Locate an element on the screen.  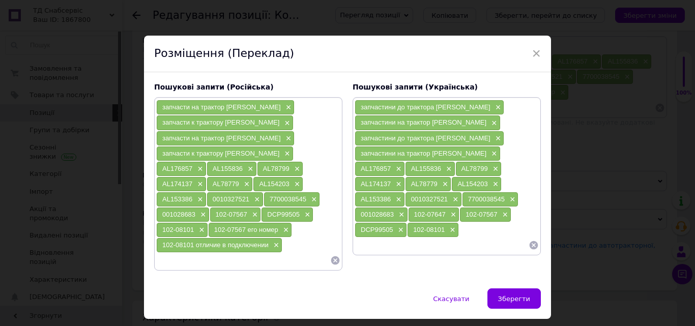
span: 102-08101 отличие в подключении is located at coordinates (215, 245).